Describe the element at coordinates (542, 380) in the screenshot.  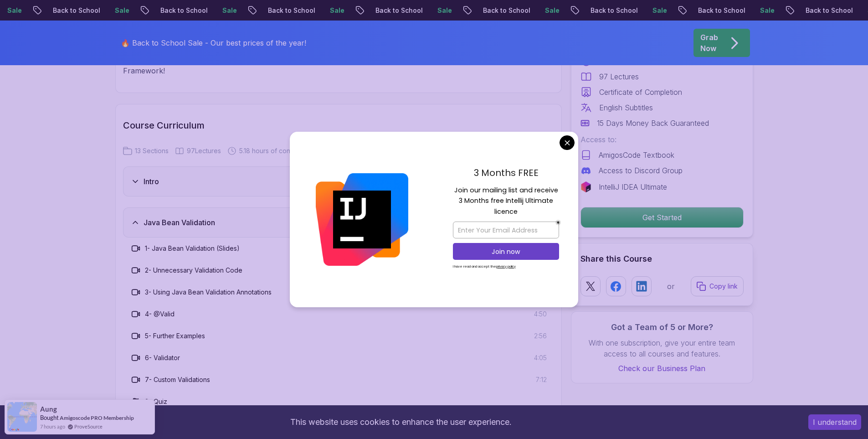
I see `span: 7:12` at that location.